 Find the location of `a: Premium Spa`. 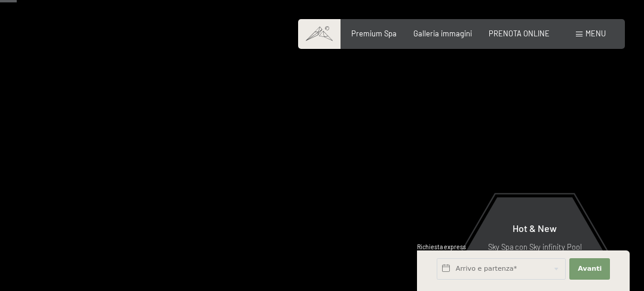

a: Premium Spa is located at coordinates (374, 34).